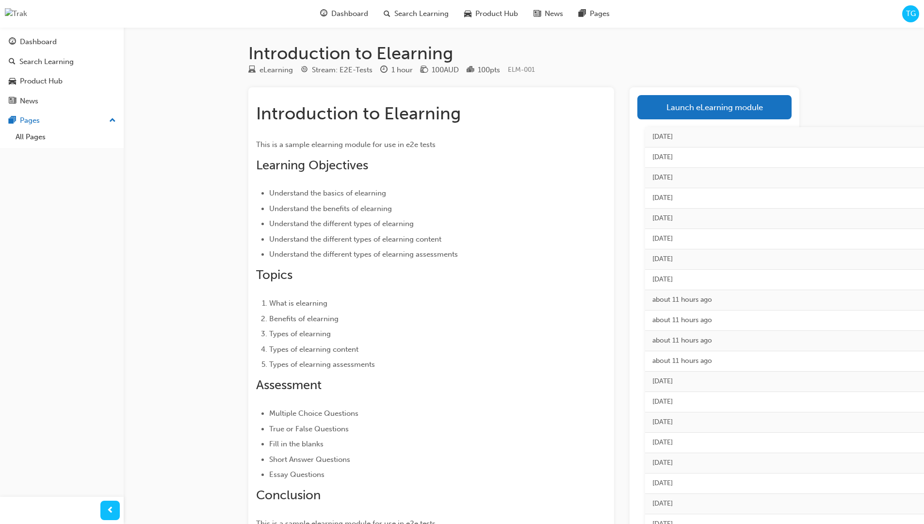  I want to click on div: Type, so click(271, 70).